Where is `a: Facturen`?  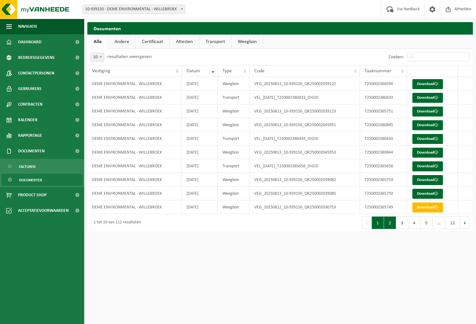 a: Facturen is located at coordinates (42, 166).